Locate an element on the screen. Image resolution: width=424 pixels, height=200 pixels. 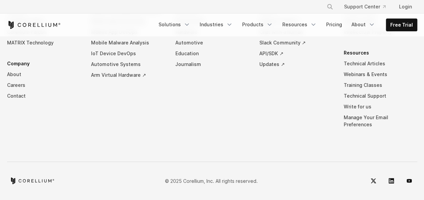
a: Corellium home is located at coordinates (32, 181).